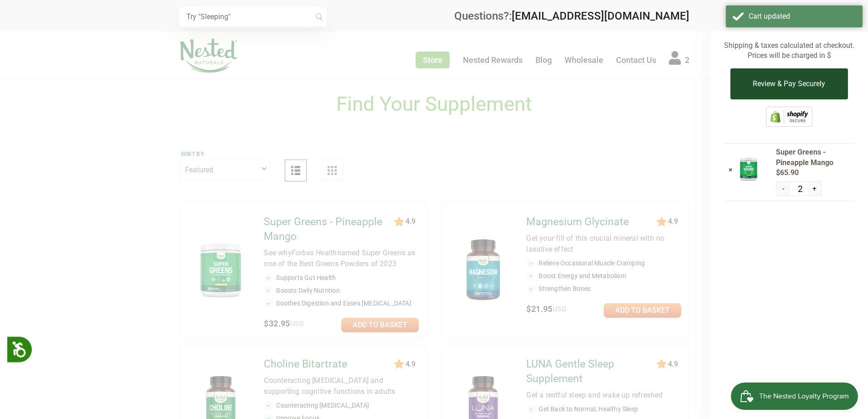 The image size is (868, 419). I want to click on span: The Nested Loyalty Program, so click(73, 14).